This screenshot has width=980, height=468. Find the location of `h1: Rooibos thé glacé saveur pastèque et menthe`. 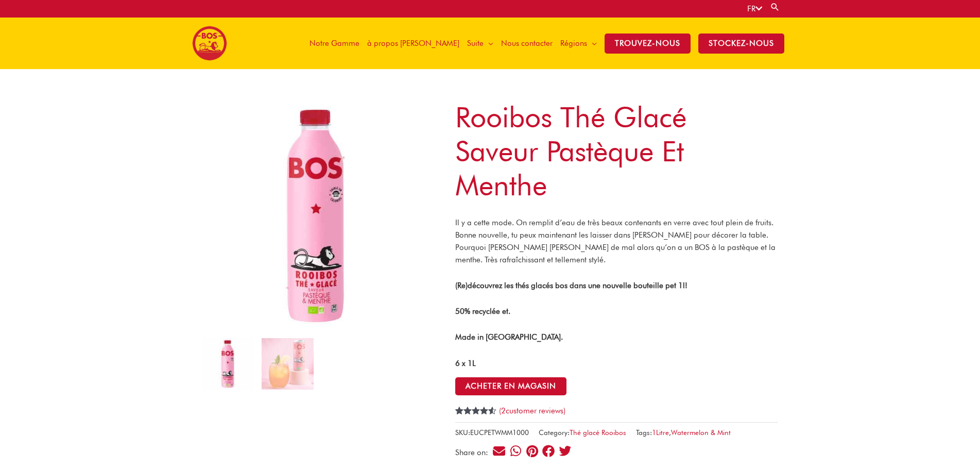

h1: Rooibos thé glacé saveur pastèque et menthe is located at coordinates (616, 151).